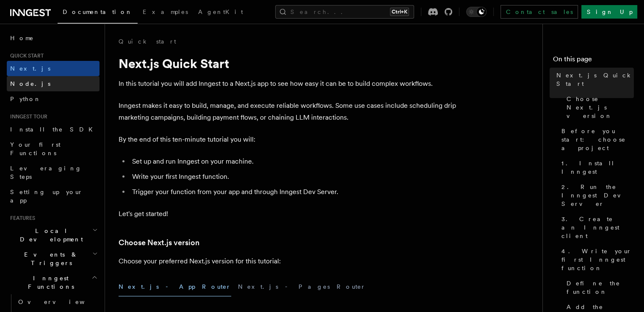 The height and width of the screenshot is (312, 644). What do you see at coordinates (593, 80) in the screenshot?
I see `a: Next.js Quick Start` at bounding box center [593, 80].